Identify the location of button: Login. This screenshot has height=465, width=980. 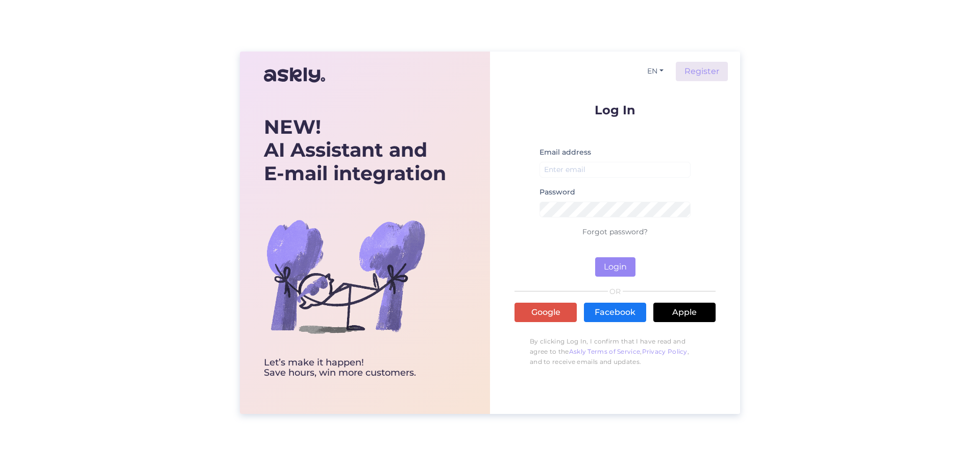
(615, 267).